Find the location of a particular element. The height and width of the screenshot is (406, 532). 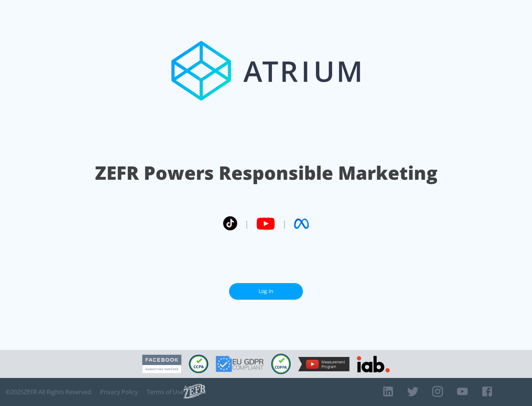

img: CCPA Compliant is located at coordinates (198, 364).